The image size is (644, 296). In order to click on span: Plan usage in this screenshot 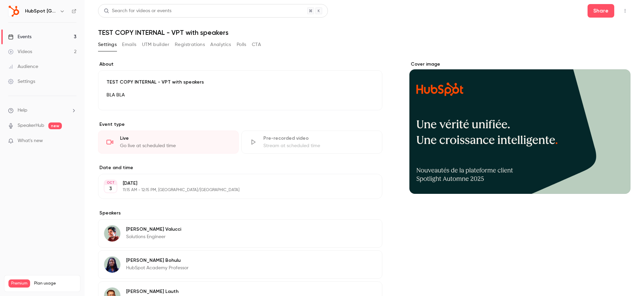, I will do `click(55, 283)`.